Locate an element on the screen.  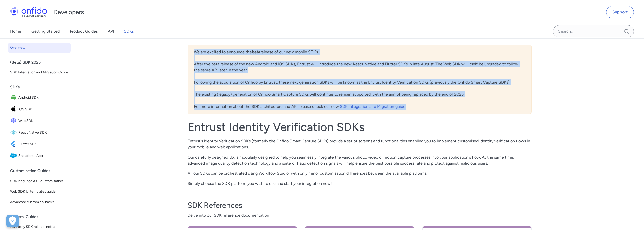
a: Product Guides is located at coordinates (83, 31).